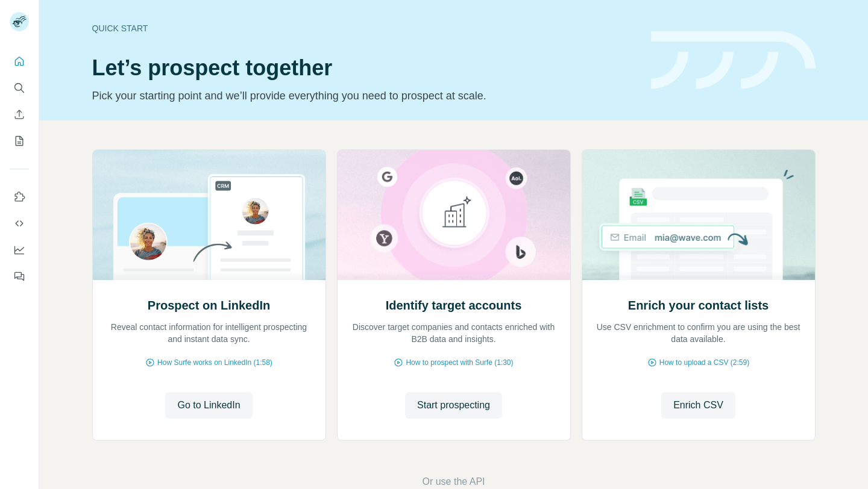  Describe the element at coordinates (19, 141) in the screenshot. I see `button: My lists` at that location.